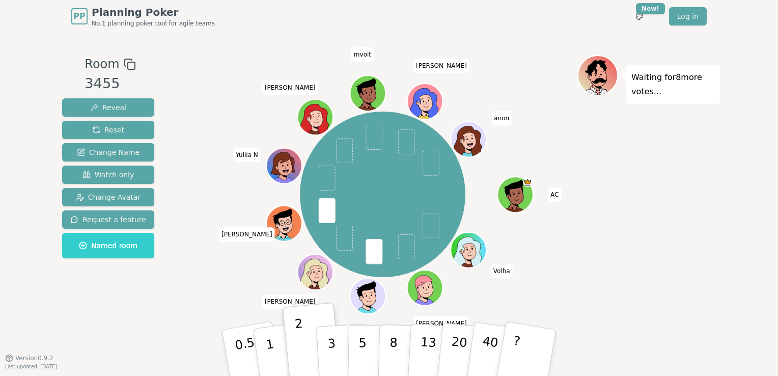  What do you see at coordinates (143, 16) in the screenshot?
I see `a: PPPlanning PokerNo.1 planning poker tool for agile teams` at bounding box center [143, 16].